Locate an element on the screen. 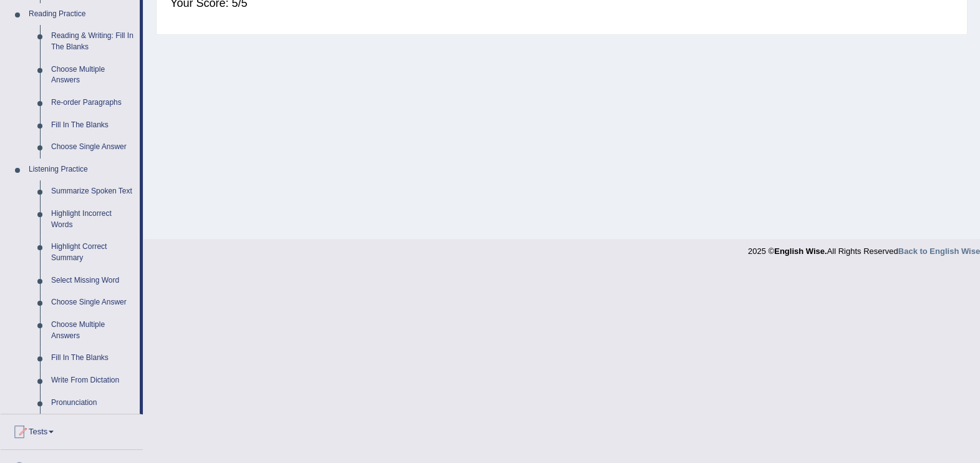  a: Summarize Spoken Text is located at coordinates (93, 191).